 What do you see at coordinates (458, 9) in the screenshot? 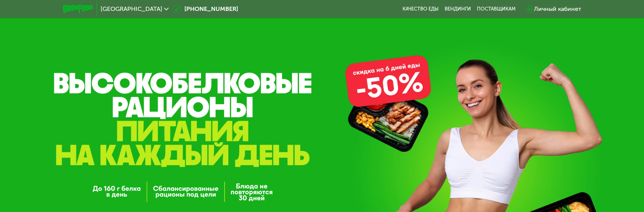
I see `a: Вендинги` at bounding box center [458, 9].